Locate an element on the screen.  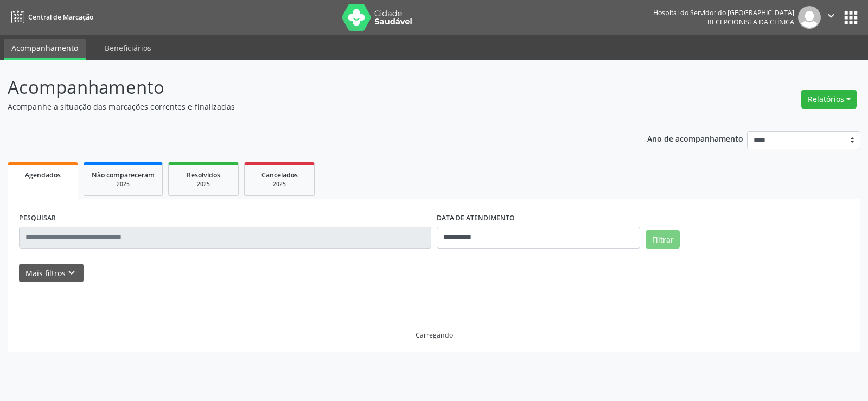
label: DATA DE ATENDIMENTO is located at coordinates (476, 218).